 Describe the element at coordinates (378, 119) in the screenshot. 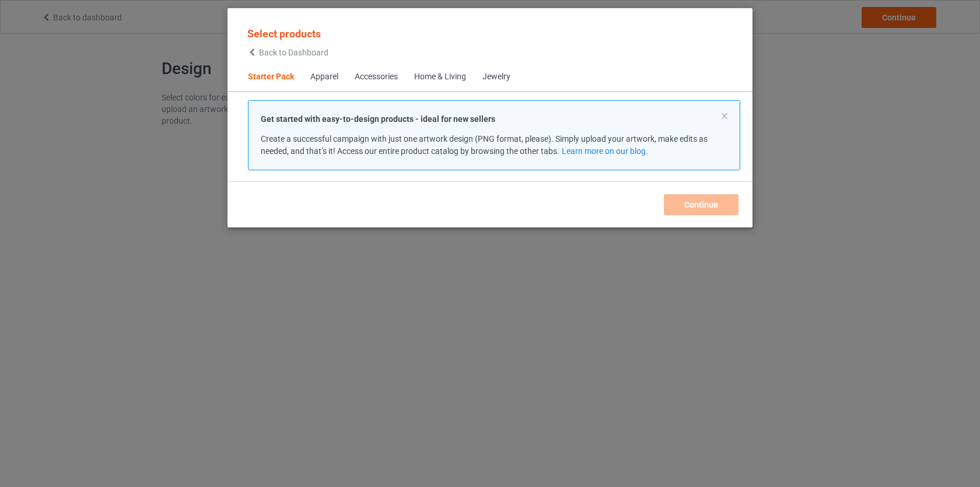

I see `strong: Get started with easy-to-design products - ideal for new sellers` at that location.